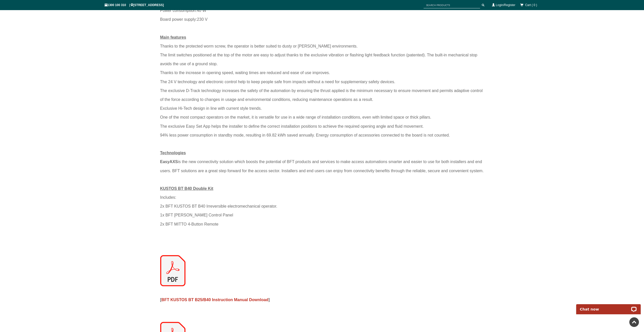 The height and width of the screenshot is (332, 644). Describe the element at coordinates (322, 166) in the screenshot. I see `div: is the new connectivity solution which boosts the potential of BFT products and services to make ...` at that location.